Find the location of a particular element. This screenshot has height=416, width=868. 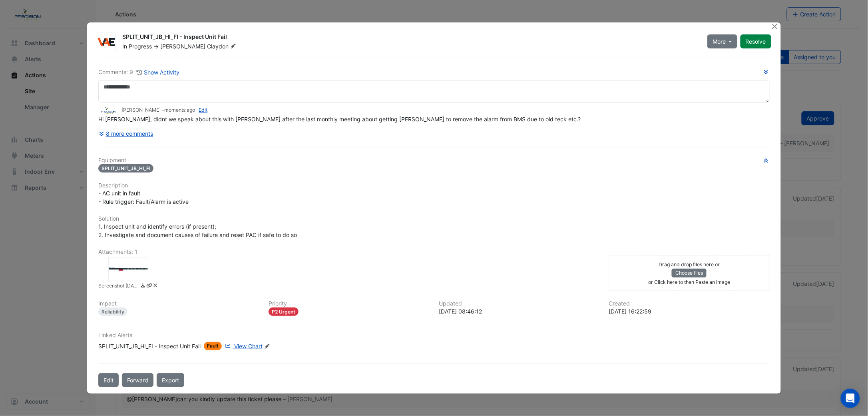

button: Forward is located at coordinates (138, 380).